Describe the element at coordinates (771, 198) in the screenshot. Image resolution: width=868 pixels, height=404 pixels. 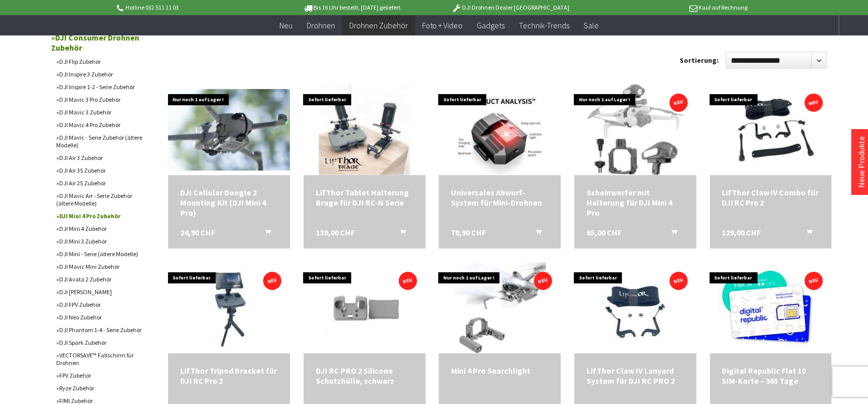
I see `div: LifThor Claw IV Combo für DJI RC Pro 2` at that location.